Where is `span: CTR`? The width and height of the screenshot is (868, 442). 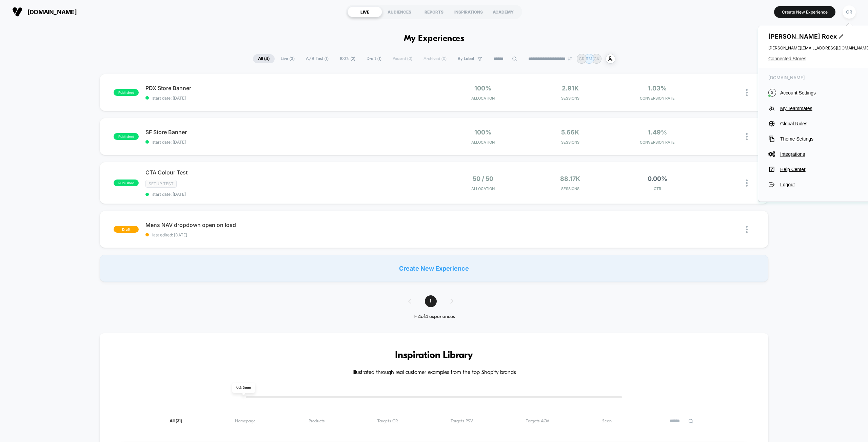
span: CTR is located at coordinates (657, 189).